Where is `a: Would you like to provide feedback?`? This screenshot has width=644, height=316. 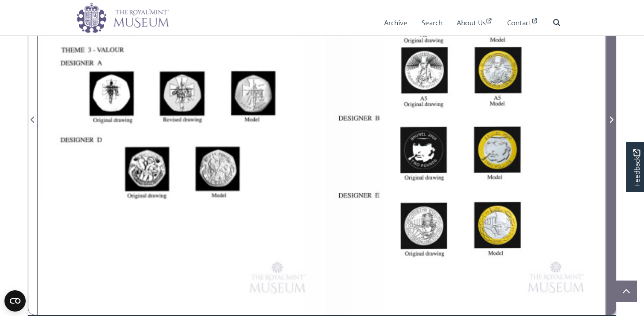
a: Would you like to provide feedback? is located at coordinates (635, 167).